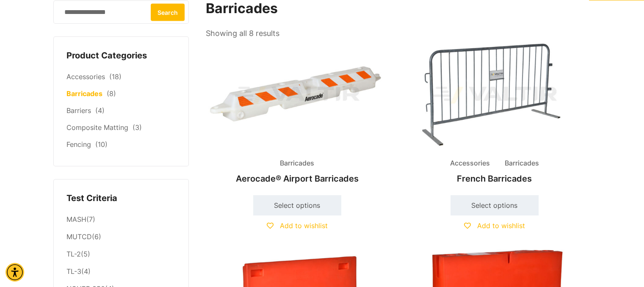 The image size is (644, 287). What do you see at coordinates (100, 111) in the screenshot?
I see `span: (4)` at bounding box center [100, 111].